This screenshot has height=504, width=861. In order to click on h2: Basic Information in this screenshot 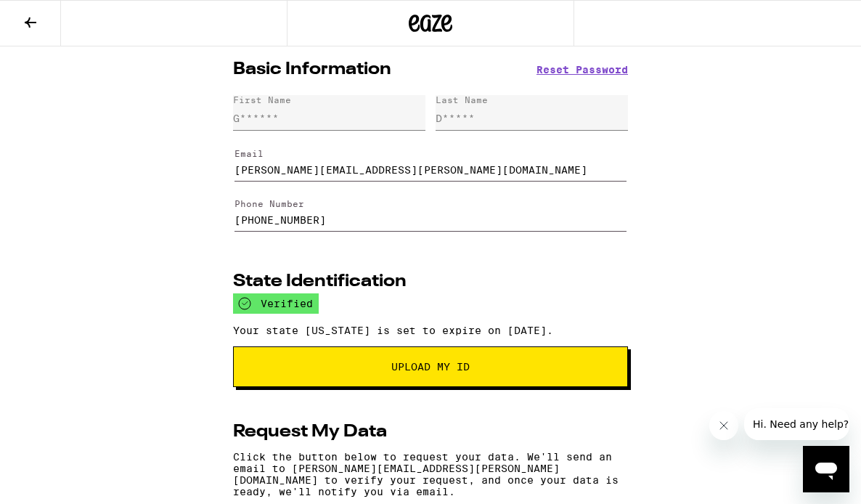, I will do `click(312, 69)`.